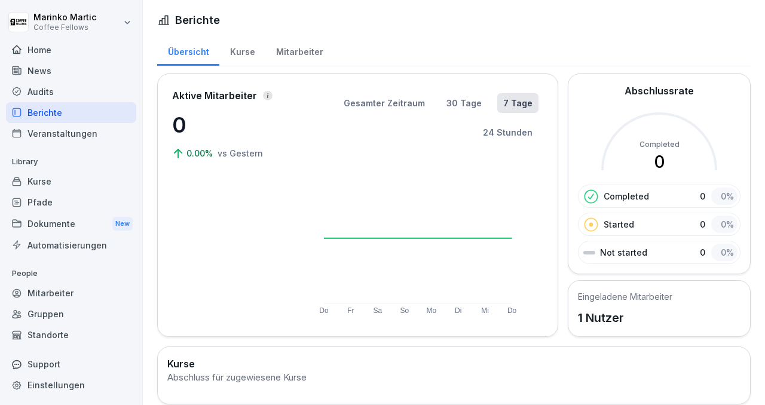 The image size is (765, 405). What do you see at coordinates (71, 314) in the screenshot?
I see `a: Gruppen` at bounding box center [71, 314].